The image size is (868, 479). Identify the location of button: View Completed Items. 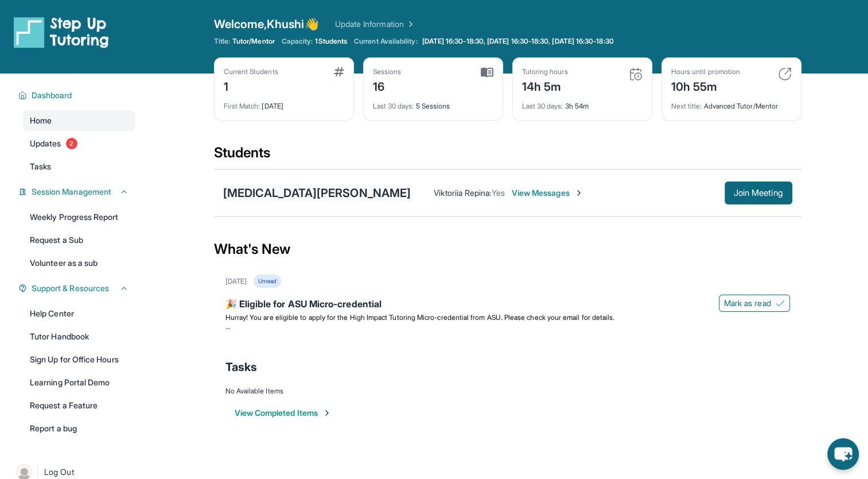
(283, 413).